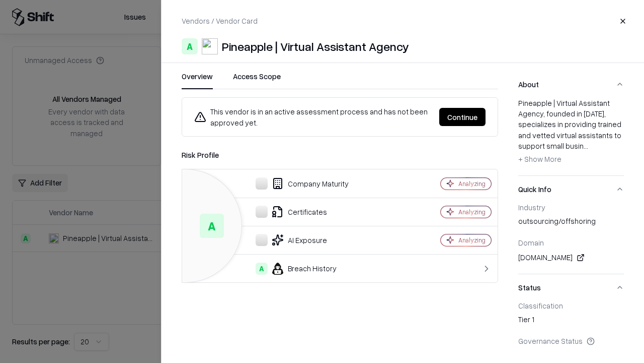 The width and height of the screenshot is (644, 363). What do you see at coordinates (340, 155) in the screenshot?
I see `div: Risk Profile` at bounding box center [340, 155].